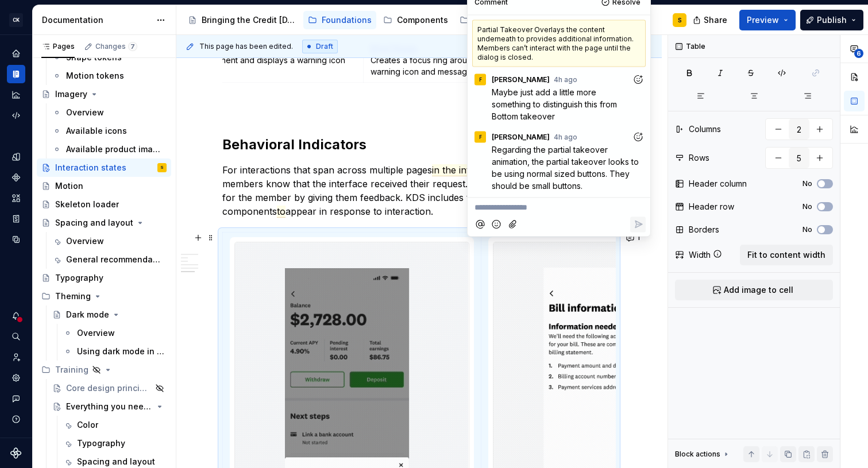 The height and width of the screenshot is (468, 868). Describe the element at coordinates (16, 378) in the screenshot. I see `a: Settings` at that location.